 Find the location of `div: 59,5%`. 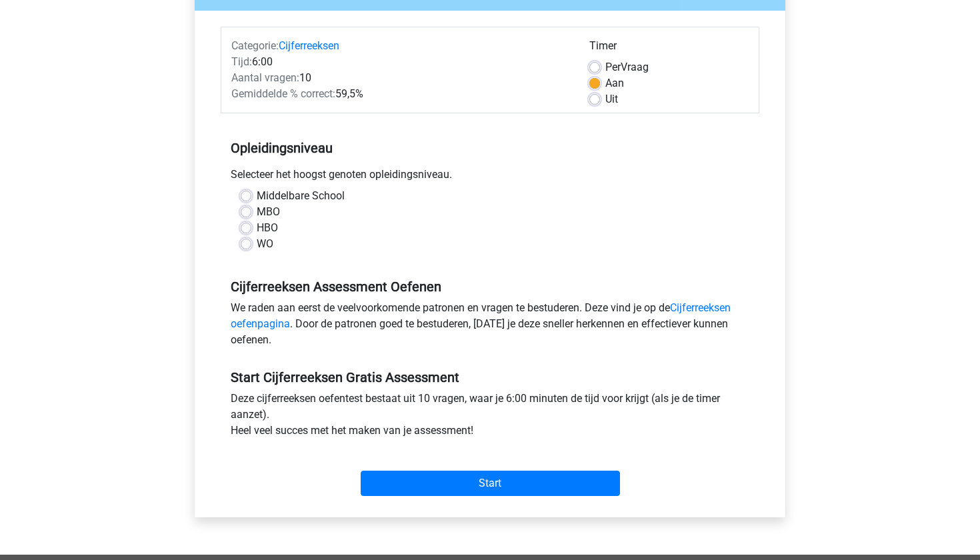

div: 59,5% is located at coordinates (400, 94).